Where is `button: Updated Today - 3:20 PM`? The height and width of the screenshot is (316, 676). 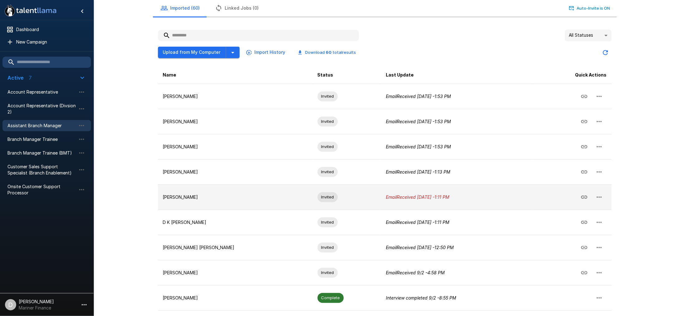 button: Updated Today - 3:20 PM is located at coordinates (605, 53).